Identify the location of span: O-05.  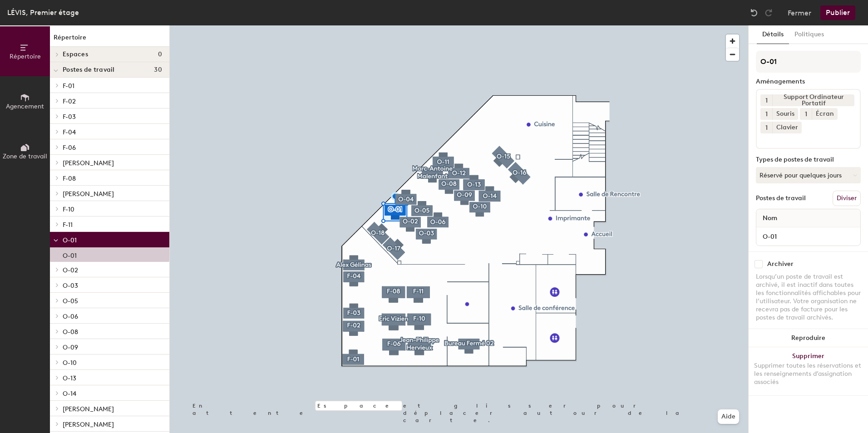
(70, 301).